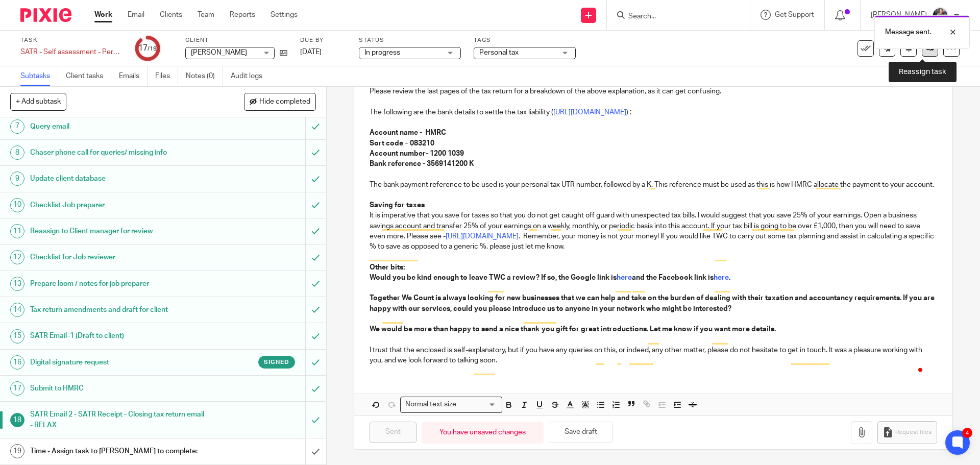 The height and width of the screenshot is (465, 980). Describe the element at coordinates (277, 362) in the screenshot. I see `span: Signed` at that location.